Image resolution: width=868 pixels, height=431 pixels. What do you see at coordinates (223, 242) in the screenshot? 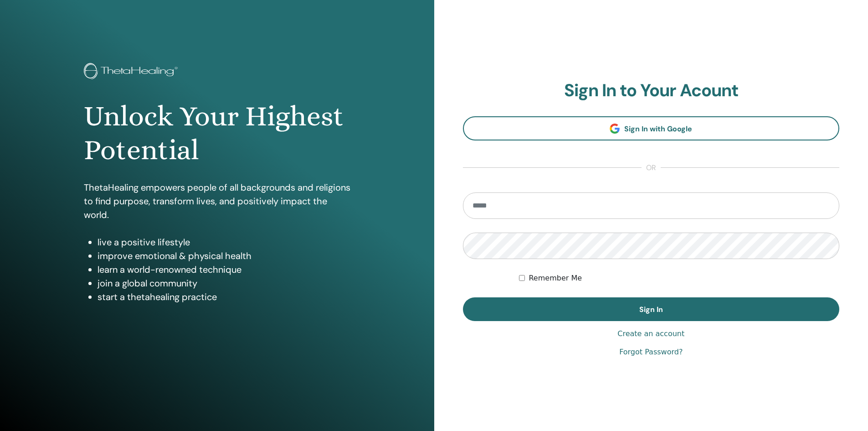
I see `li: live a positive lifestyle` at bounding box center [223, 242].